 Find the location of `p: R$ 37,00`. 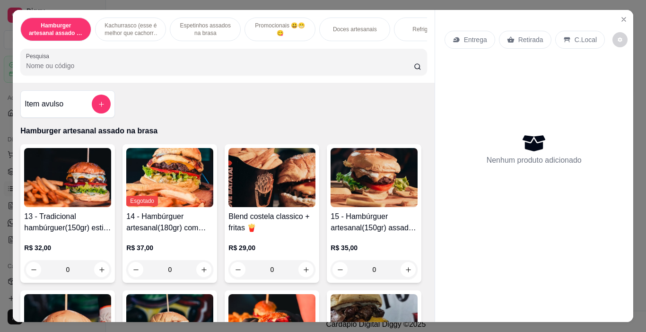

p: R$ 37,00 is located at coordinates (170, 248).